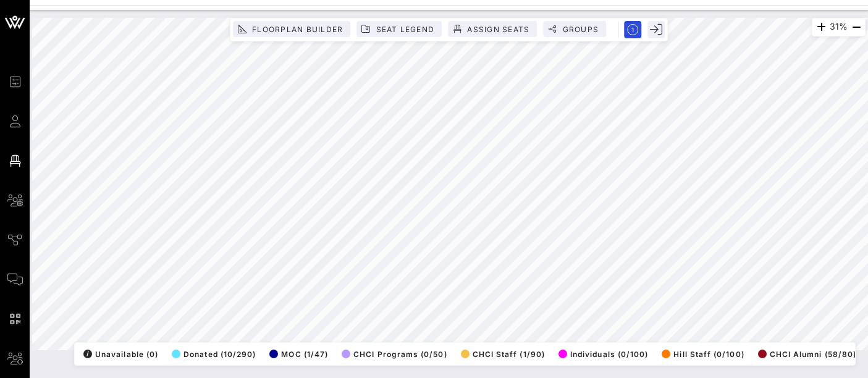  What do you see at coordinates (700, 354) in the screenshot?
I see `button: Hill Staff (0/100)` at bounding box center [700, 354].